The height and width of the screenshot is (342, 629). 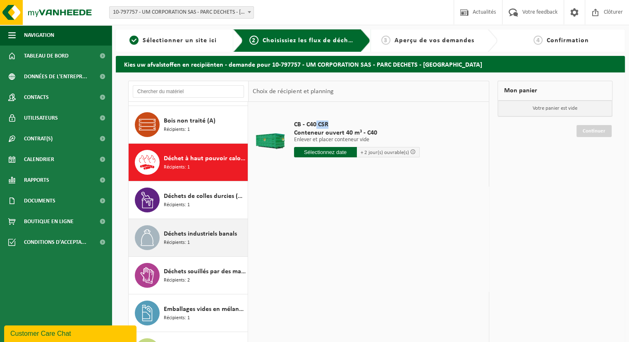 I want to click on span: Confirmation, so click(x=568, y=41).